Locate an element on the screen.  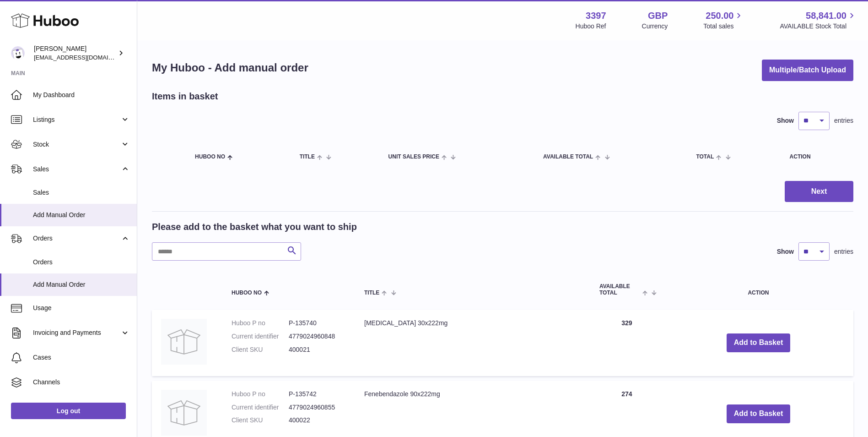
a: 58,841.00 AVAILABLE Stock Total is located at coordinates (818, 20).